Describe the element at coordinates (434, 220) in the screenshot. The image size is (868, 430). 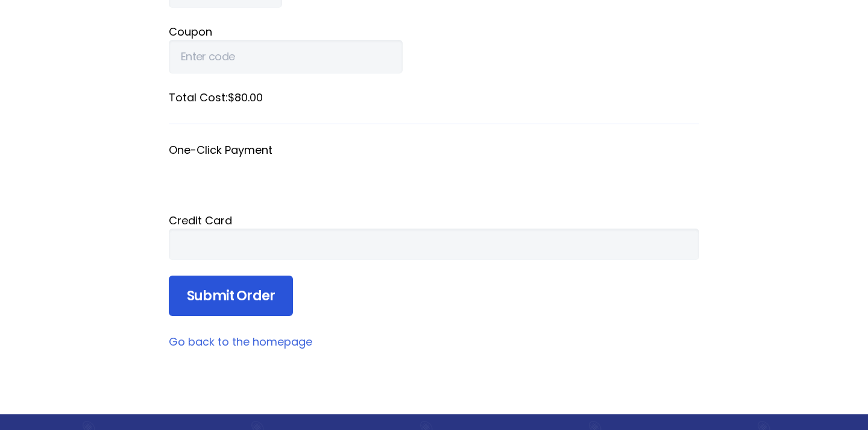
I see `div: Credit Card` at that location.